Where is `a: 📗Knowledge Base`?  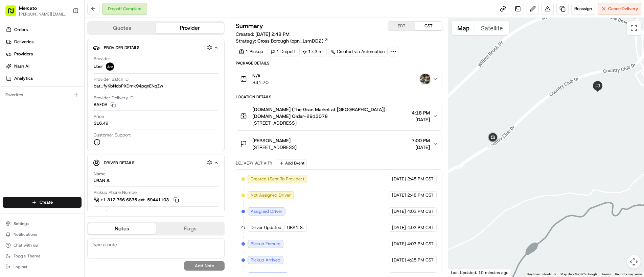 a: 📗Knowledge Base is located at coordinates (29, 101).